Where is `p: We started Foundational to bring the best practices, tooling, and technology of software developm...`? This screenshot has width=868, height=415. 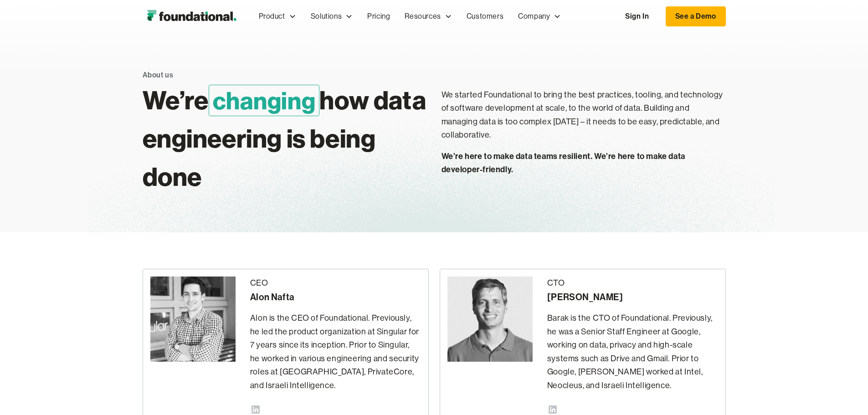
p: We started Foundational to bring the best practices, tooling, and technology of software developm... is located at coordinates (584, 115).